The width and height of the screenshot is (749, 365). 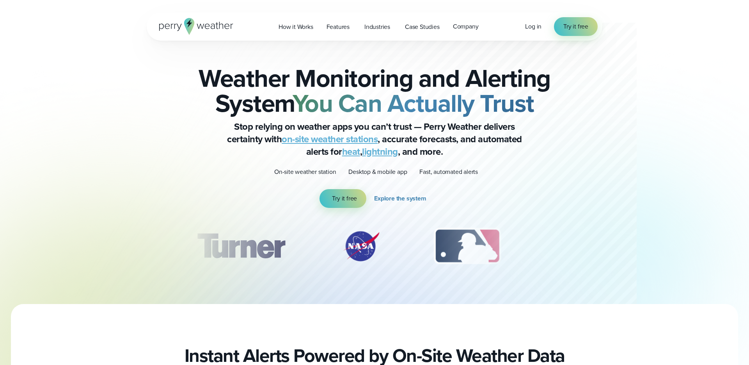 I want to click on div: 3 of 12, so click(x=467, y=246).